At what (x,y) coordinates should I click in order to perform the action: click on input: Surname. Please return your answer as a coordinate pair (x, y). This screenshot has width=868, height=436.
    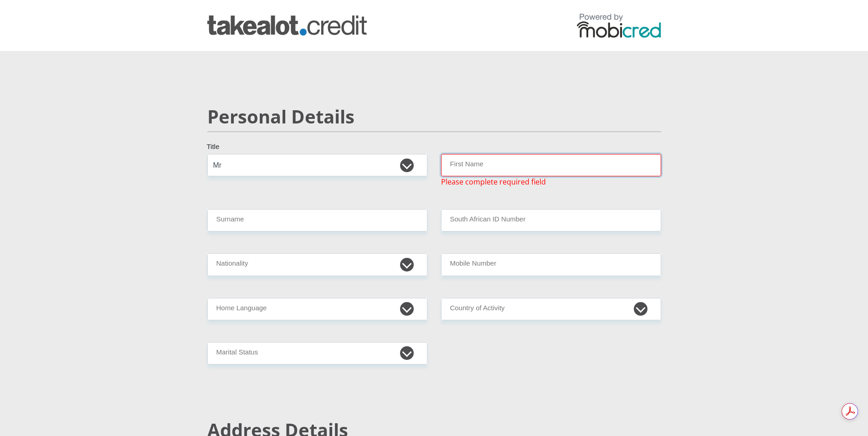
    Looking at the image, I should click on (317, 220).